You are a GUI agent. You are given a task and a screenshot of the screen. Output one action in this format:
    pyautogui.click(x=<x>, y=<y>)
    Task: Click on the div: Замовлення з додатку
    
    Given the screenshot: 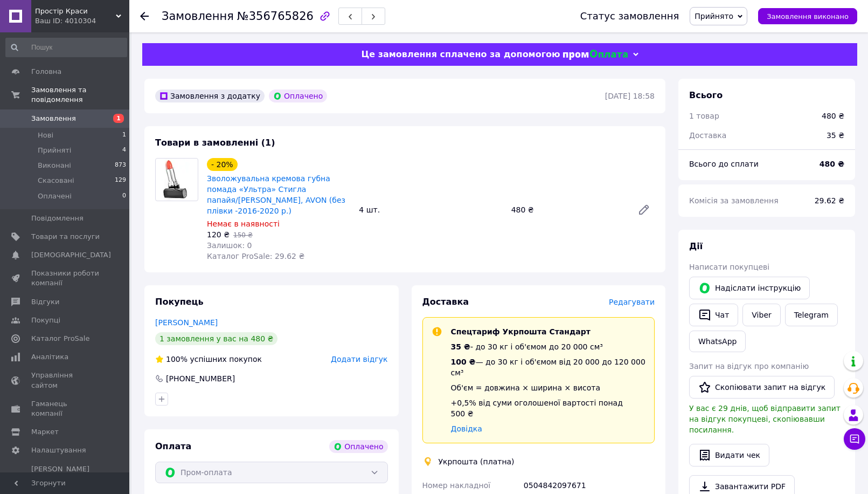 What is the action you would take?
    pyautogui.click(x=210, y=96)
    